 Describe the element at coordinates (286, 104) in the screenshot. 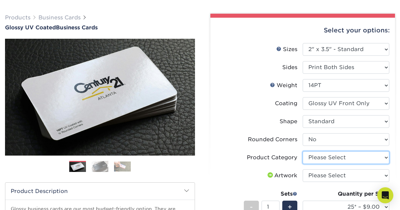

I see `div: Coating` at that location.